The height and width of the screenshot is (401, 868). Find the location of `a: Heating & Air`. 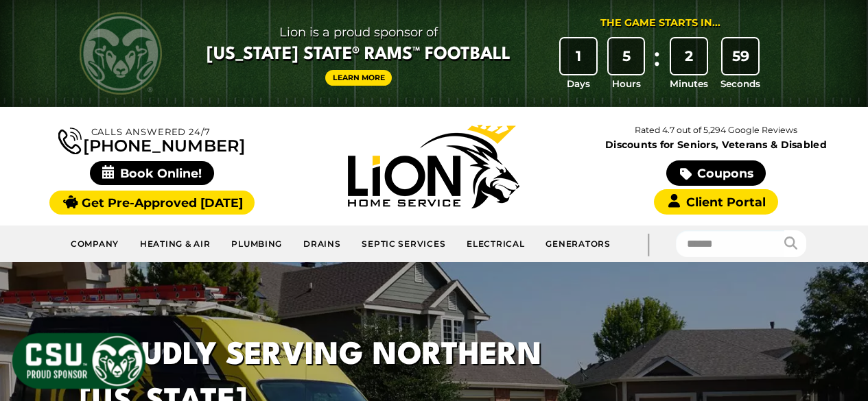

a: Heating & Air is located at coordinates (175, 243).